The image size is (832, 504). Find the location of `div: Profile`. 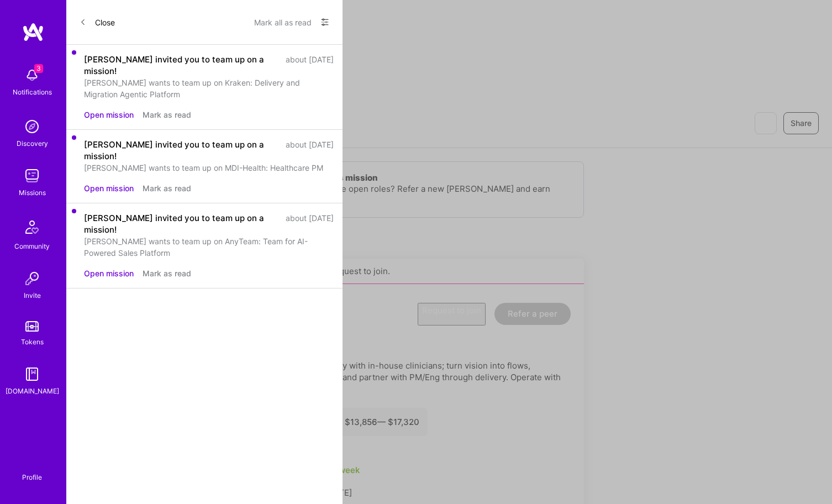

div: Profile is located at coordinates (32, 476).